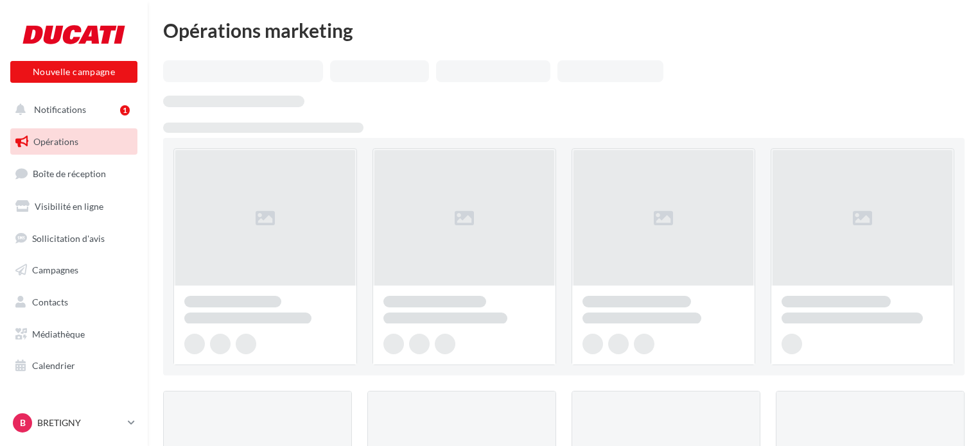 Image resolution: width=980 pixels, height=446 pixels. Describe the element at coordinates (59, 109) in the screenshot. I see `span: Notifications` at that location.